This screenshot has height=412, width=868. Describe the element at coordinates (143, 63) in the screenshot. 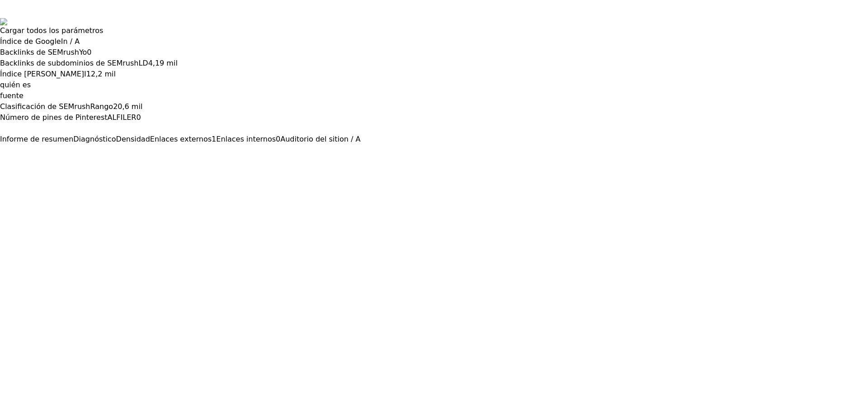

I see `font: LD` at that location.